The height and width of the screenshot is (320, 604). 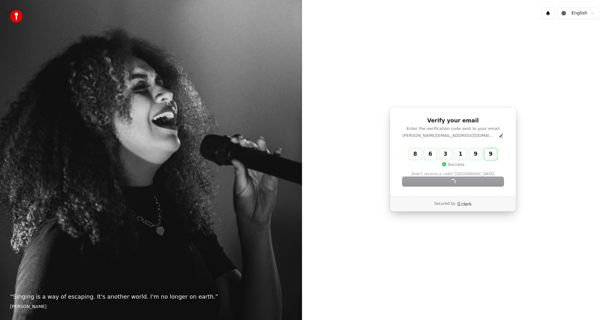 I want to click on h1: Verify your email, so click(x=453, y=121).